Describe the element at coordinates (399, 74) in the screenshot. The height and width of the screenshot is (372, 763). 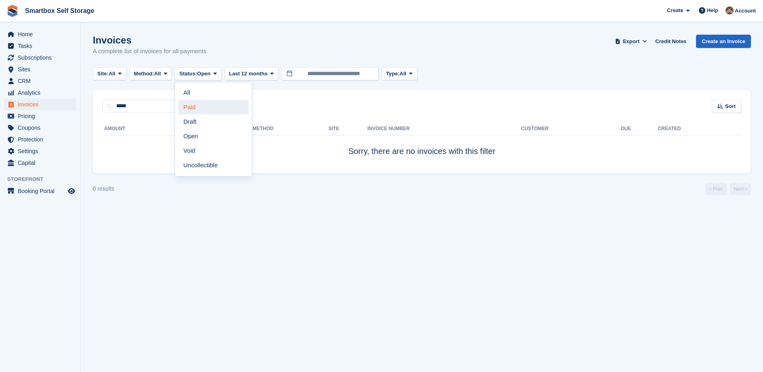
I see `button: Type: All` at that location.